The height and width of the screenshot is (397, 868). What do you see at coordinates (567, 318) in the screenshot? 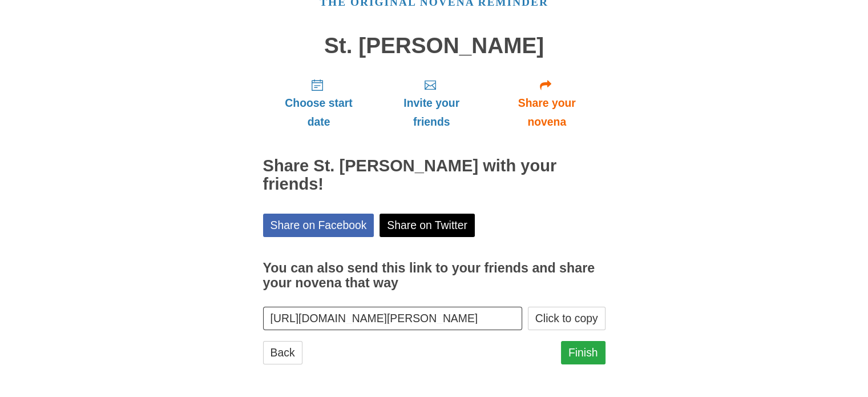
I see `button: Click to copy` at bounding box center [567, 318].